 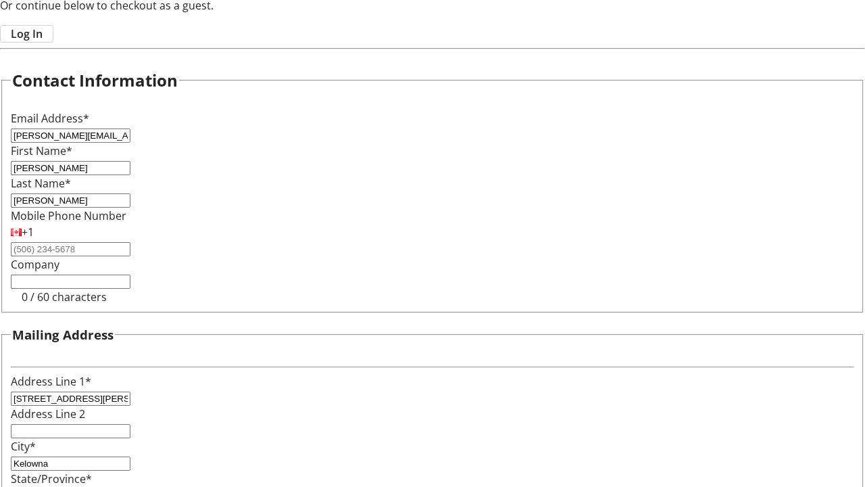 I want to click on label: Last Name*, so click(x=41, y=183).